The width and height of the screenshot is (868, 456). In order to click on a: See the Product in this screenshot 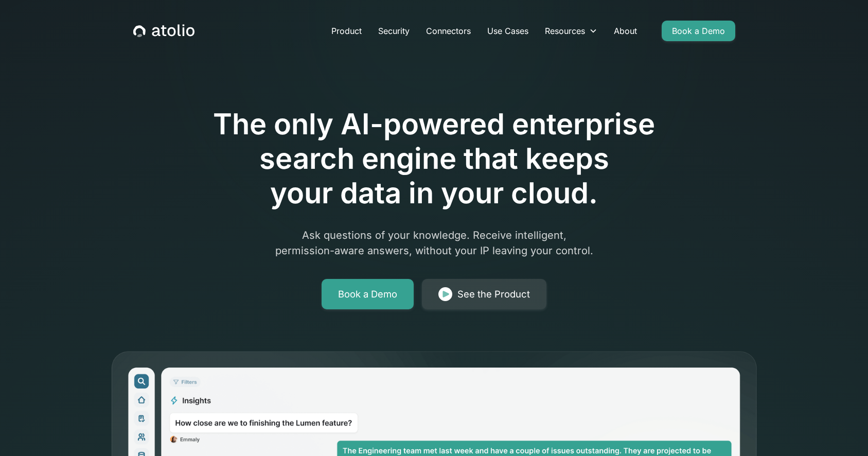, I will do `click(484, 294)`.